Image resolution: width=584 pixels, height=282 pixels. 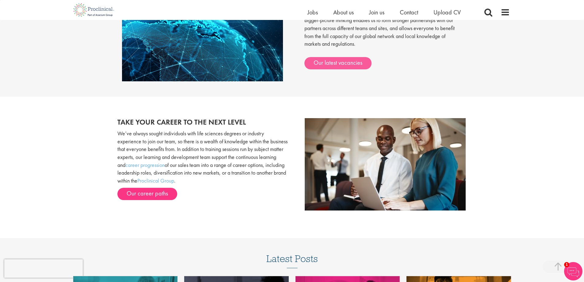 I want to click on a: Proclinical Group, so click(x=156, y=180).